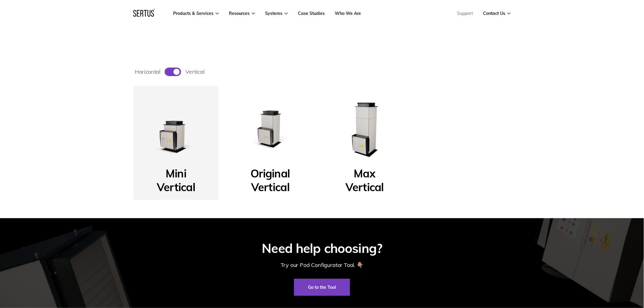  Describe the element at coordinates (322, 287) in the screenshot. I see `a: Go to the Tool` at that location.